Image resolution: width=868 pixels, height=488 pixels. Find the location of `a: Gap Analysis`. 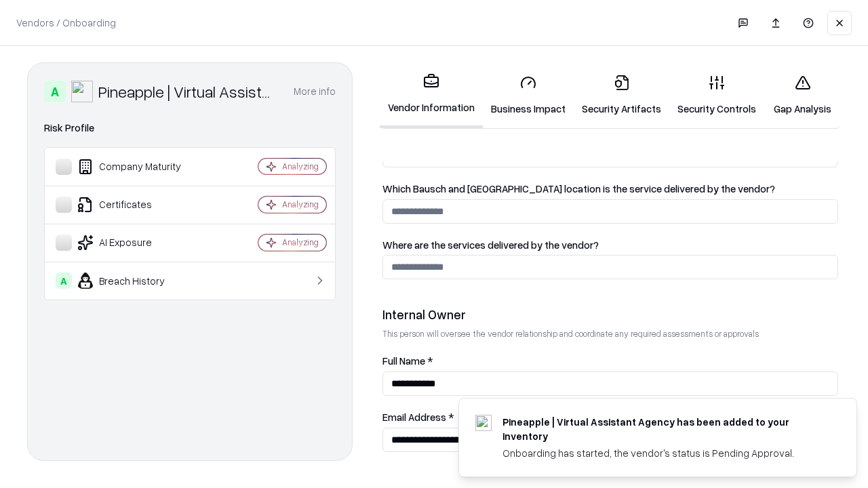

a: Gap Analysis is located at coordinates (803, 95).